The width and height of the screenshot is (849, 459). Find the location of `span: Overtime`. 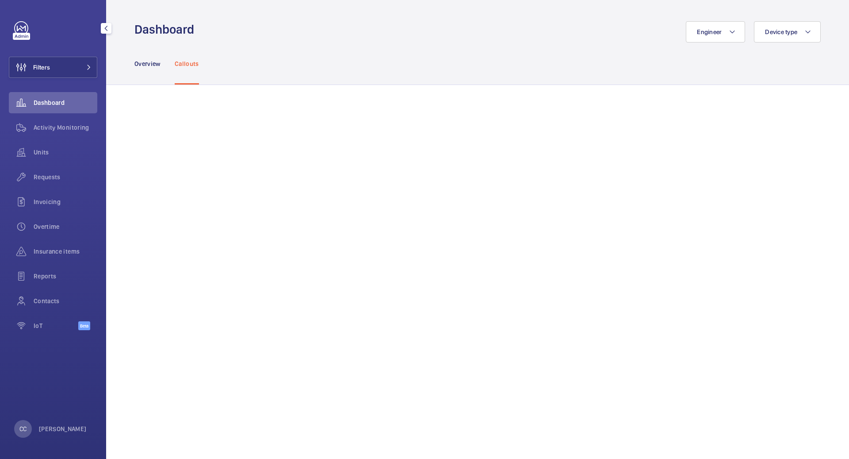

span: Overtime is located at coordinates (65, 226).